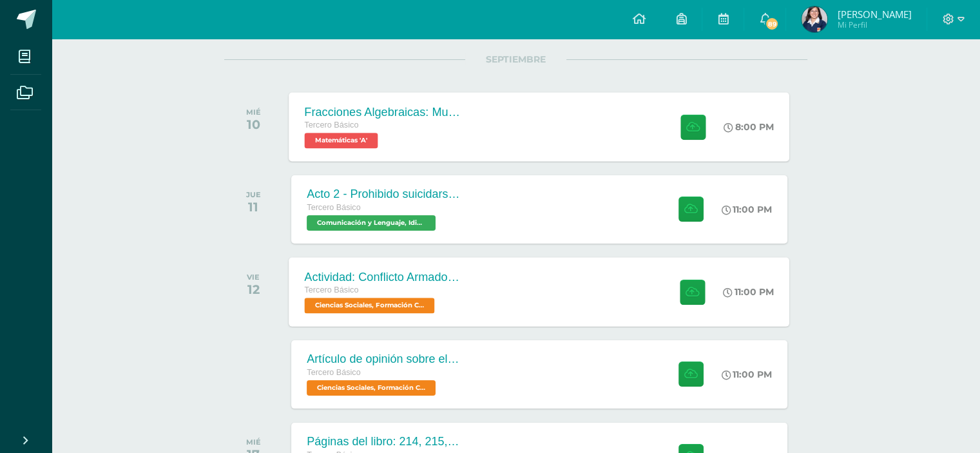 This screenshot has height=453, width=980. Describe the element at coordinates (371, 223) in the screenshot. I see `span: Comunicación y Lenguaje, Idioma Español 'A'` at that location.